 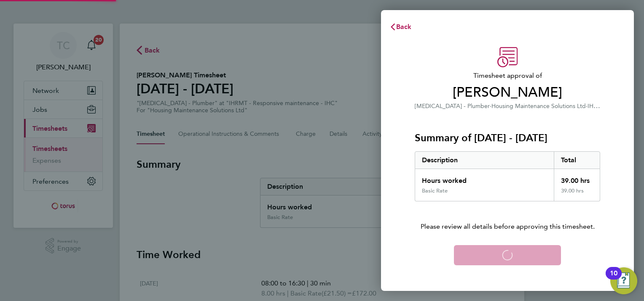 I want to click on div: Description, so click(x=484, y=160).